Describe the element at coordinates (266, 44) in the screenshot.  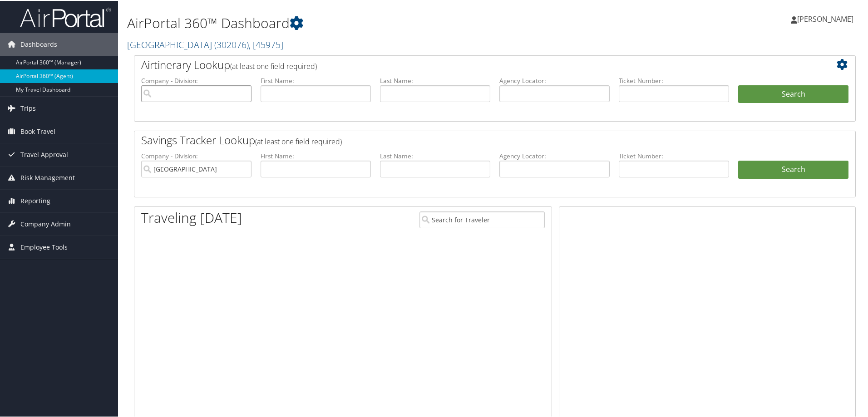
I see `span: , [ 45975 ]` at that location.